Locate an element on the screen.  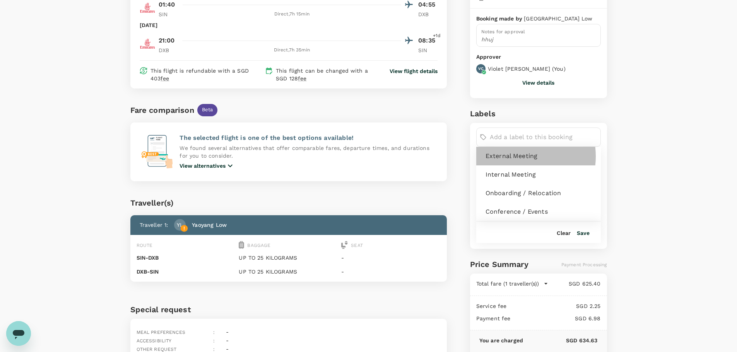
span: Accessibility is located at coordinates (154, 341).